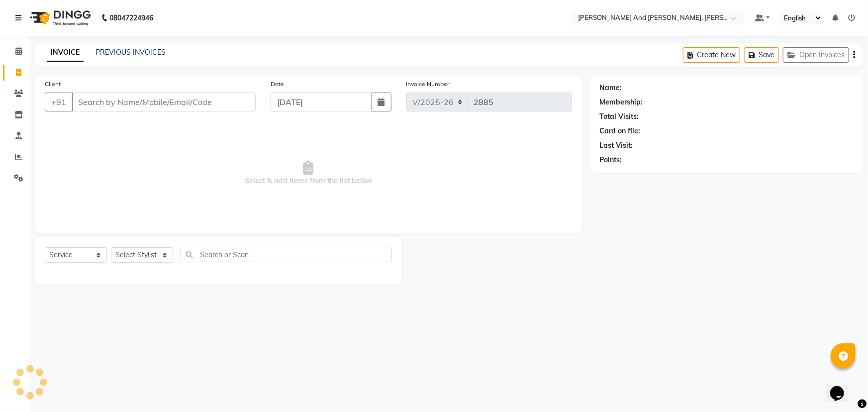  I want to click on div: Total Visits:, so click(619, 116).